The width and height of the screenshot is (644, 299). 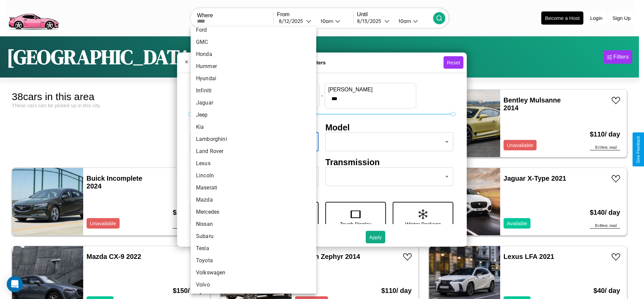 I want to click on li: Volkswagen, so click(x=253, y=273).